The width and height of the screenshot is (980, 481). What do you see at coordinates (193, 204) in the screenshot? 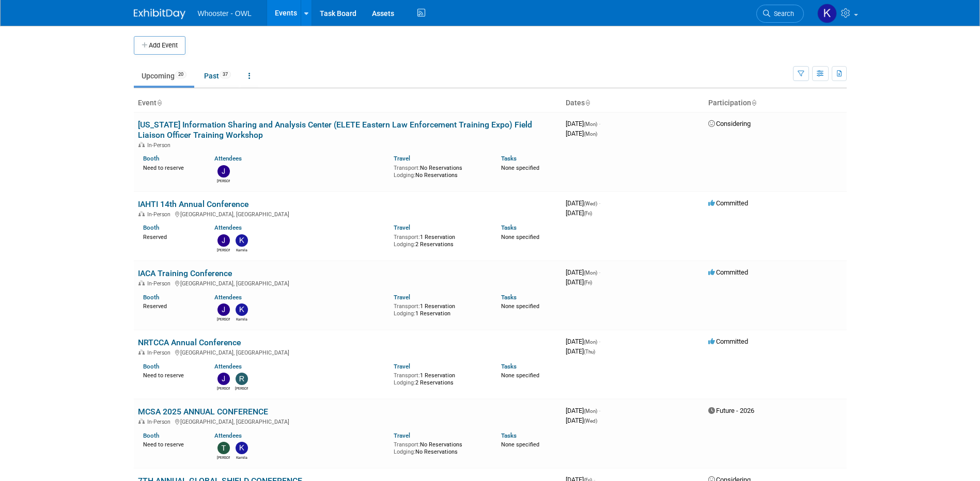
I see `a: IAHTI 14th Annual Conference` at bounding box center [193, 204].